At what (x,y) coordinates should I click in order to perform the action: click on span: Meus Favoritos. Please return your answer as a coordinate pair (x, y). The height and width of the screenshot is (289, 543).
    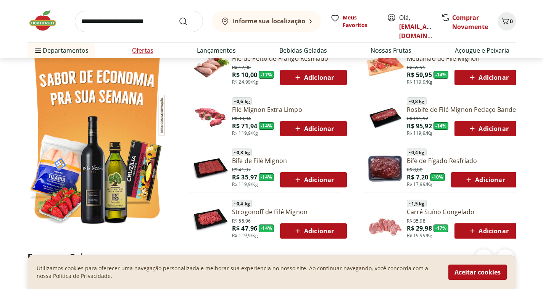
    Looking at the image, I should click on (360, 21).